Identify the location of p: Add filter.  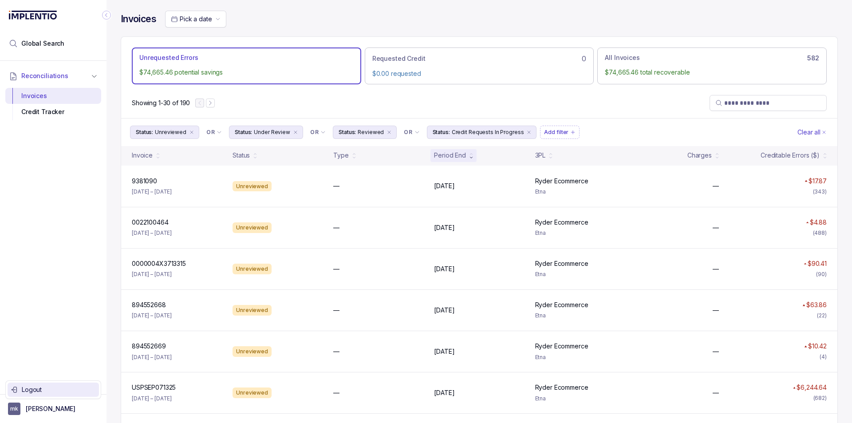
(556, 132).